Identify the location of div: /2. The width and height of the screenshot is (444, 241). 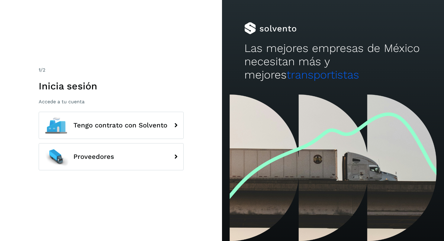
(111, 70).